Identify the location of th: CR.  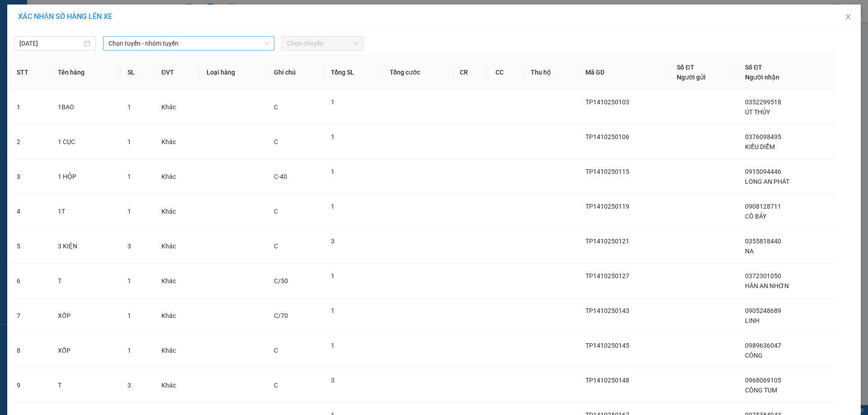
(470, 72).